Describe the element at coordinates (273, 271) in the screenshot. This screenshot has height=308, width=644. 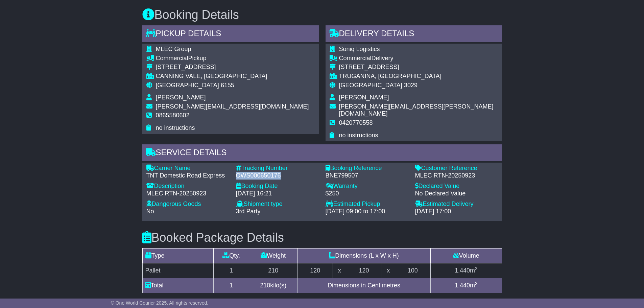
I see `td: 210` at that location.